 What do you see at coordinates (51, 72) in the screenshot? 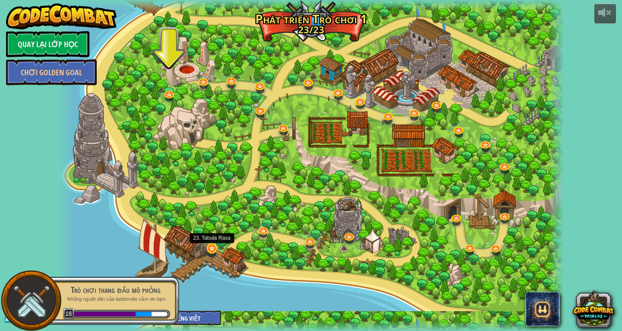
I see `a: Chơi Golden Goal` at bounding box center [51, 72].